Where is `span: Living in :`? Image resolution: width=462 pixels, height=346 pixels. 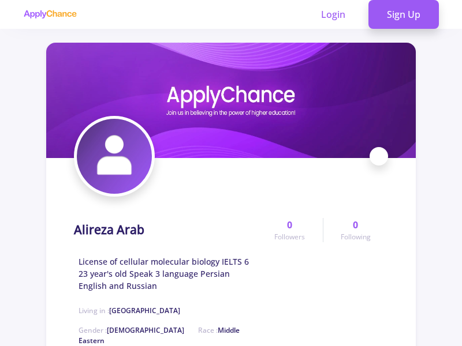
span: Living in : is located at coordinates (129, 310).